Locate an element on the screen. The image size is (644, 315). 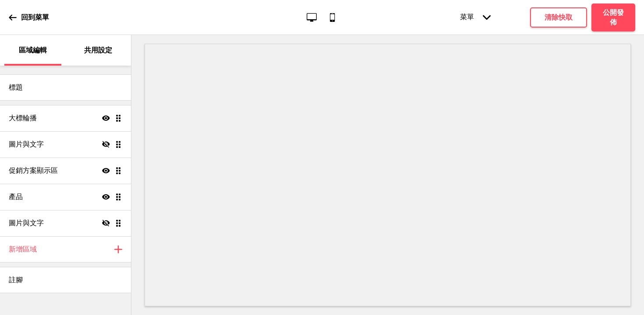
a: 回到菜單 is located at coordinates (29, 18).